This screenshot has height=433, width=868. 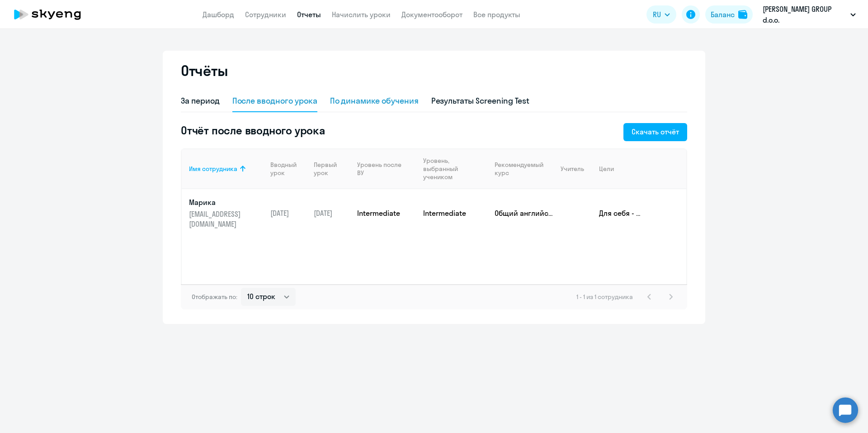 What do you see at coordinates (266, 14) in the screenshot?
I see `a: Сотрудники` at bounding box center [266, 14].